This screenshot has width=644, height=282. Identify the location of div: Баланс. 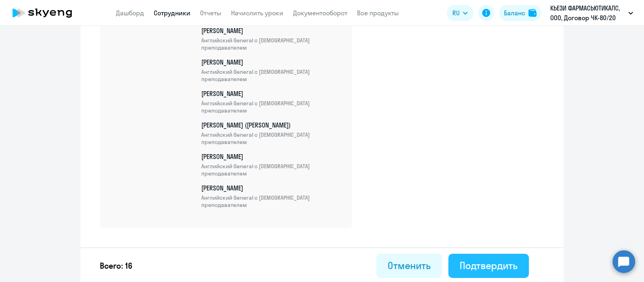
(515, 13).